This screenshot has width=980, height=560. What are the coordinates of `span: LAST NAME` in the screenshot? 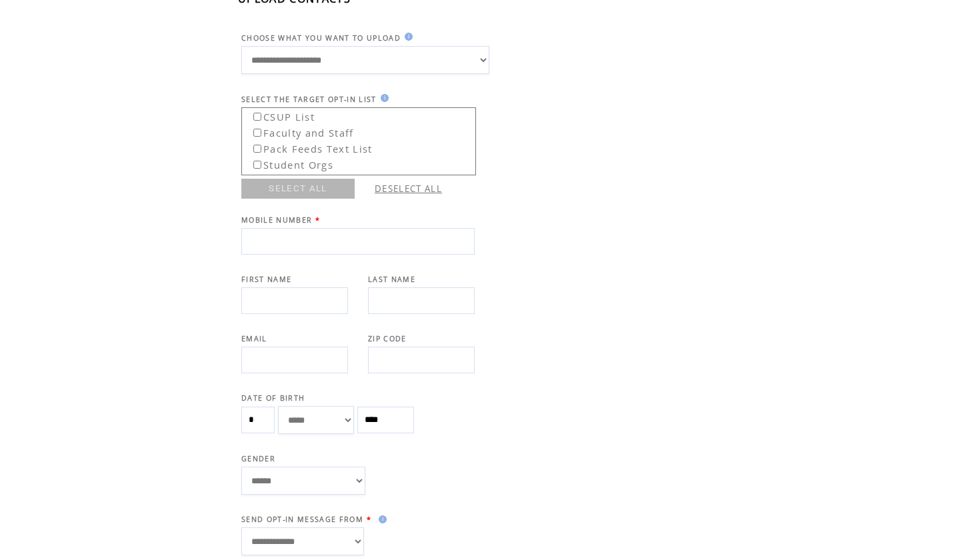 It's located at (392, 279).